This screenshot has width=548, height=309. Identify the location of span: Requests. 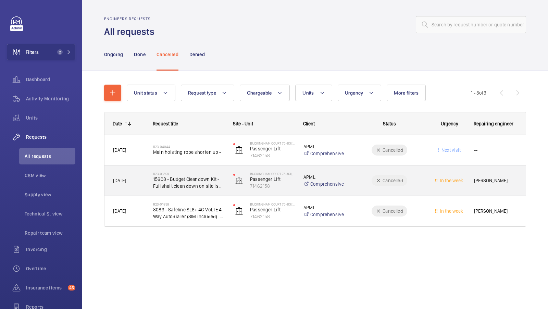
(51, 137).